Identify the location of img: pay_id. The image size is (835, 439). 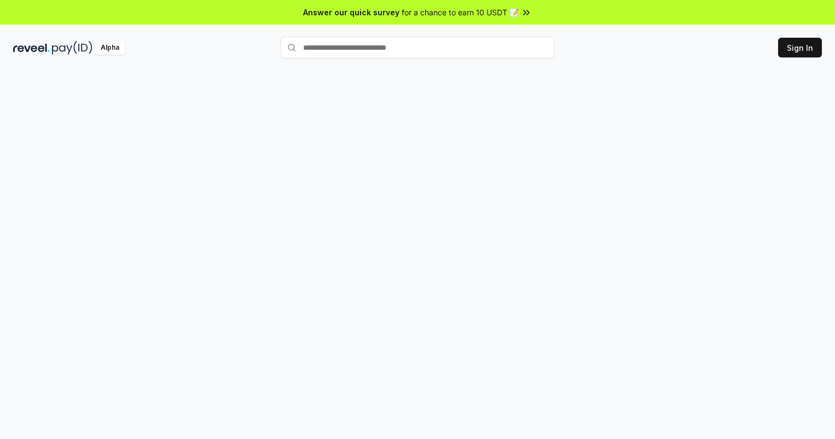
(72, 48).